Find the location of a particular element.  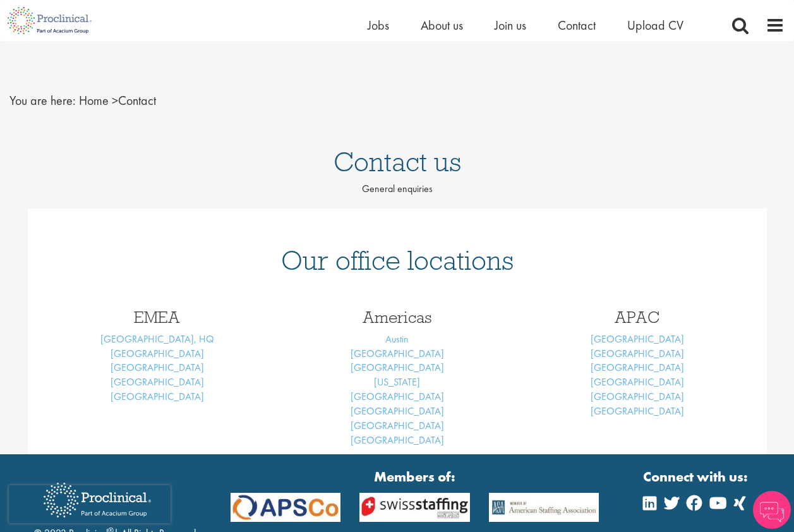

strong: Members of: is located at coordinates (415, 476).